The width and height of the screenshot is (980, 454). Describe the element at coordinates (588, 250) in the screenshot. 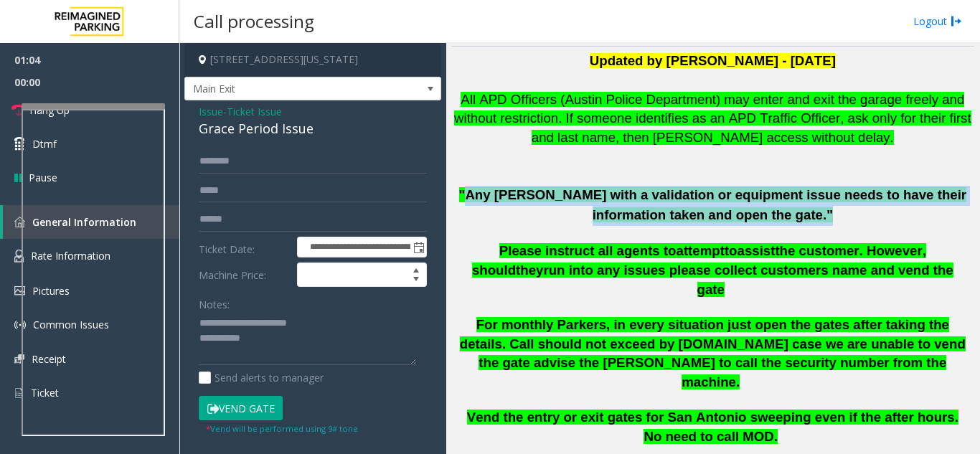

I see `span: Please instruct all agents to` at that location.